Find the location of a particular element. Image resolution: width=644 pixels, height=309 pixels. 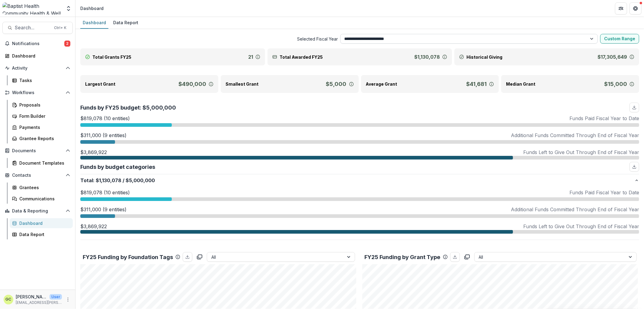

p: Total : $5,000,000 is located at coordinates (357, 180).